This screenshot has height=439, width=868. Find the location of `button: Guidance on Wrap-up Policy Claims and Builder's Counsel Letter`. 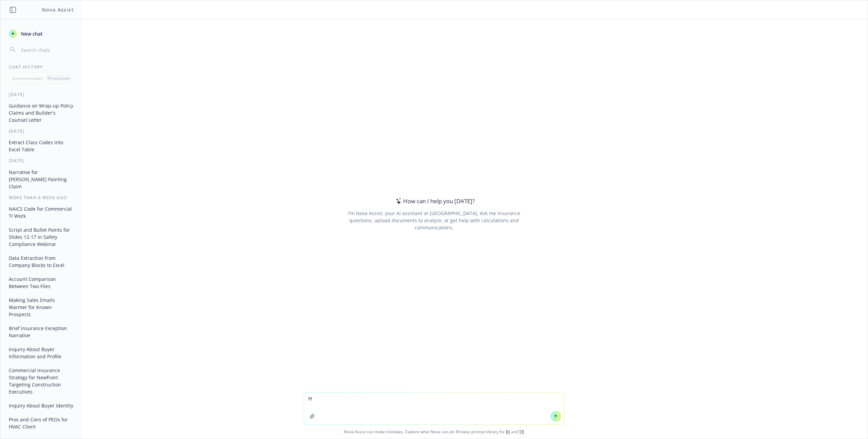

button: Guidance on Wrap-up Policy Claims and Builder's Counsel Letter is located at coordinates (41, 112).